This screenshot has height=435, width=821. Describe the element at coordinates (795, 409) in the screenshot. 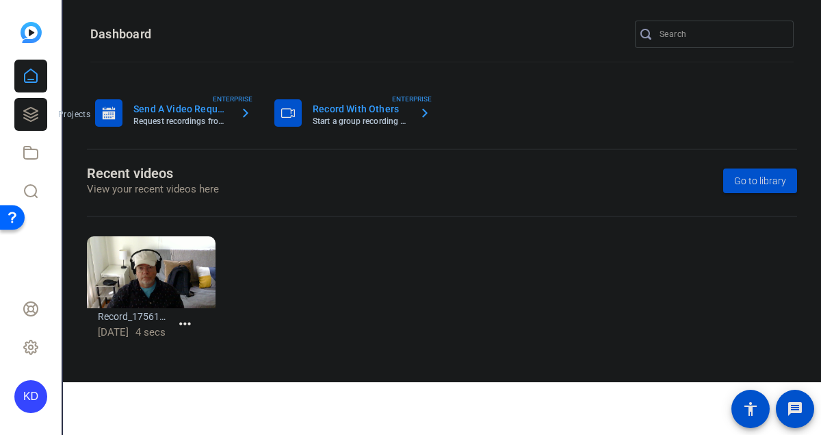

I see `mat-icon: message` at that location.